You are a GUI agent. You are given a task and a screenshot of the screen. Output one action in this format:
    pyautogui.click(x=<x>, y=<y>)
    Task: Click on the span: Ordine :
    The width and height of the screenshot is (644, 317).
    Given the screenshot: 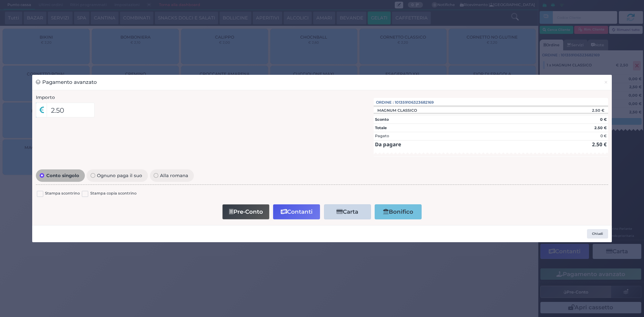 What is the action you would take?
    pyautogui.click(x=385, y=103)
    